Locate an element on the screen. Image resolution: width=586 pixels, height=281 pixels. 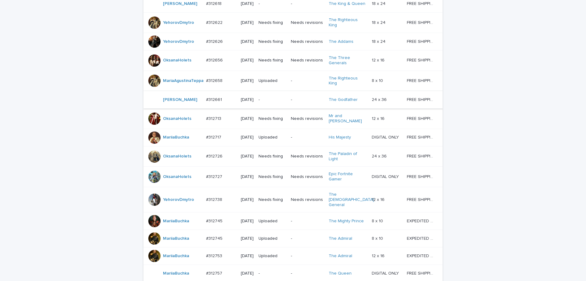
a: Epic Fortnite Gamer is located at coordinates (348, 177).